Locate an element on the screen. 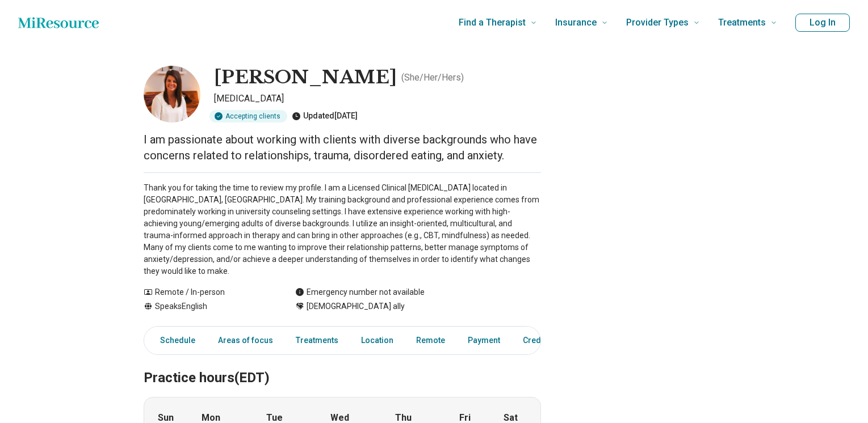  span: Provider Types is located at coordinates (658, 23).